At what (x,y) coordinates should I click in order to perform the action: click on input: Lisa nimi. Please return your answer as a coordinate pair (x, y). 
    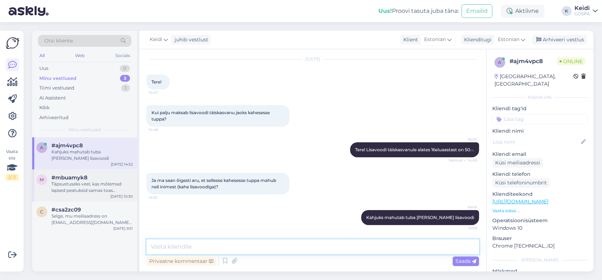
    Looking at the image, I should click on (535, 142).